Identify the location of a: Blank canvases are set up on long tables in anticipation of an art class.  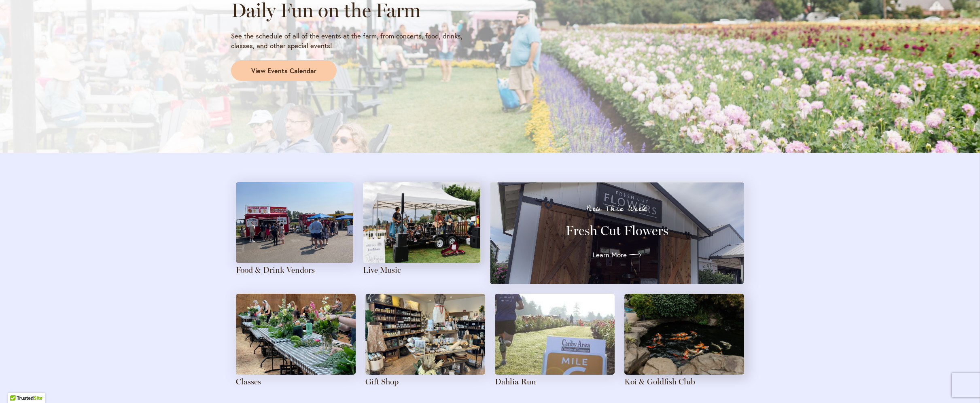
(295, 334).